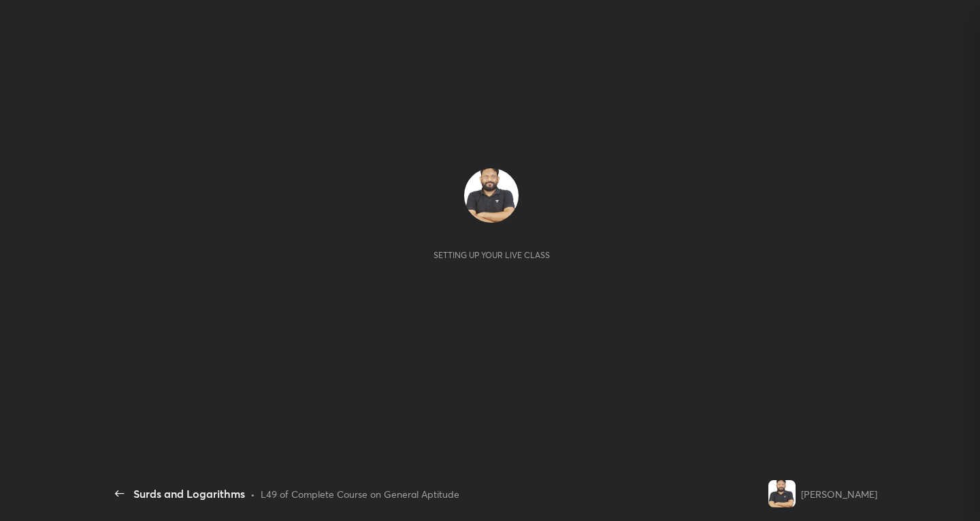 Image resolution: width=980 pixels, height=521 pixels. Describe the element at coordinates (360, 493) in the screenshot. I see `div: L49 of Complete Course on General Aptitude` at that location.